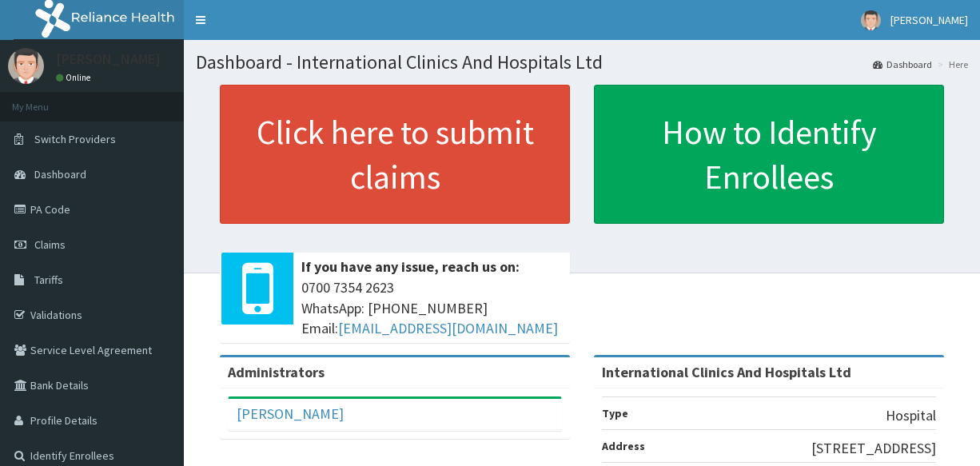 This screenshot has width=980, height=466. What do you see at coordinates (615, 413) in the screenshot?
I see `b: Type` at bounding box center [615, 413].